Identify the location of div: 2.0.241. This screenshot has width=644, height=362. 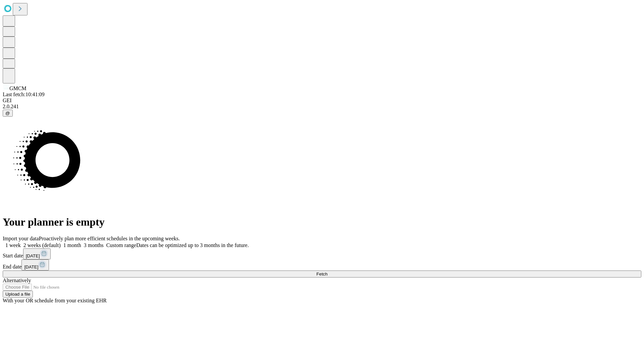
(322, 107).